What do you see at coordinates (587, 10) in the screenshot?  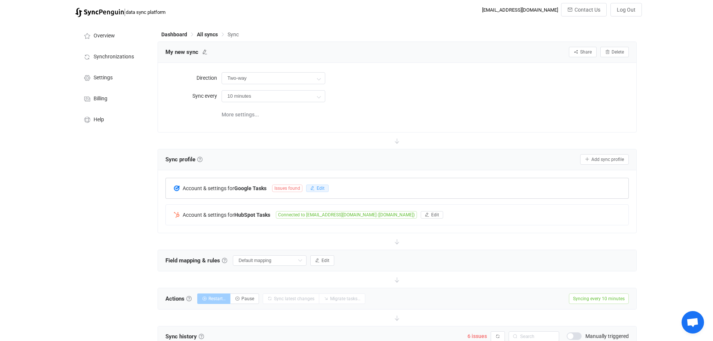 I see `span: Contact Us` at bounding box center [587, 10].